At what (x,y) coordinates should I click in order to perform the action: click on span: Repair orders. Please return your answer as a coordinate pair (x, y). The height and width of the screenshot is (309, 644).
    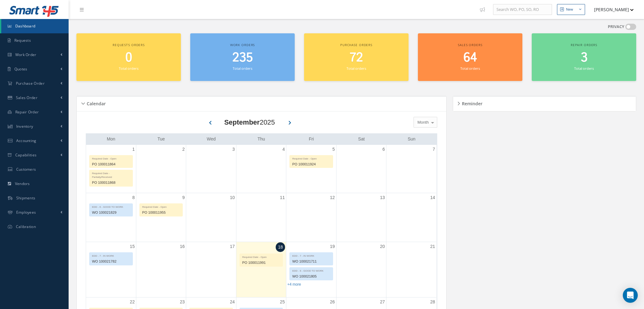
    Looking at the image, I should click on (584, 45).